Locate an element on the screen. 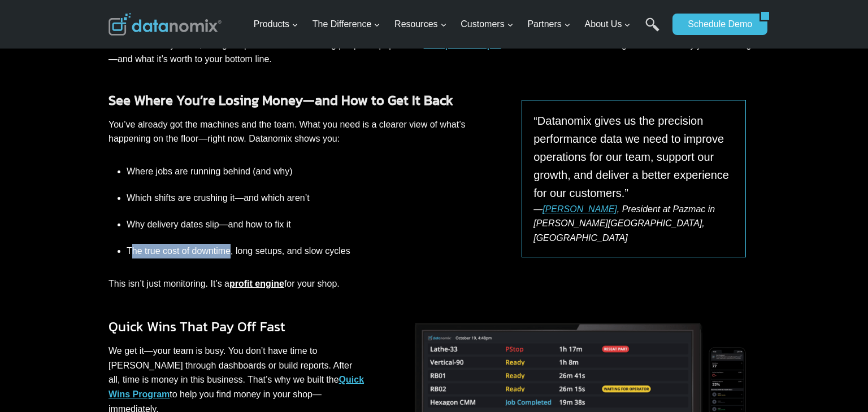 Image resolution: width=868 pixels, height=412 pixels. nav: Primary Navigation is located at coordinates (458, 24).